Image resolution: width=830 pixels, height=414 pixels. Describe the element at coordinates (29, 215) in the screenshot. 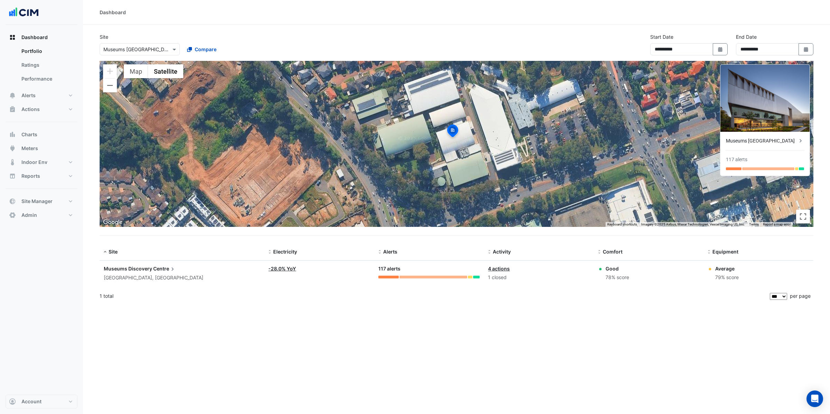

I see `span: Admin` at that location.